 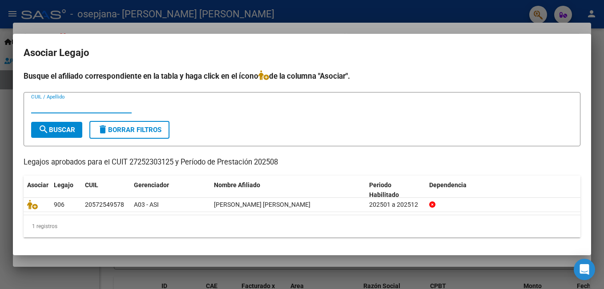 What do you see at coordinates (129, 130) in the screenshot?
I see `span: Borrar Filtros` at bounding box center [129, 130].